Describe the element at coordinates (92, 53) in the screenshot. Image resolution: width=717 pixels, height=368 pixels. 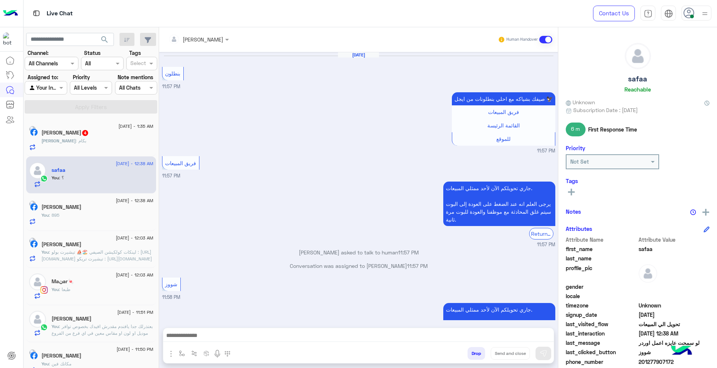
I see `label: Status` at that location.